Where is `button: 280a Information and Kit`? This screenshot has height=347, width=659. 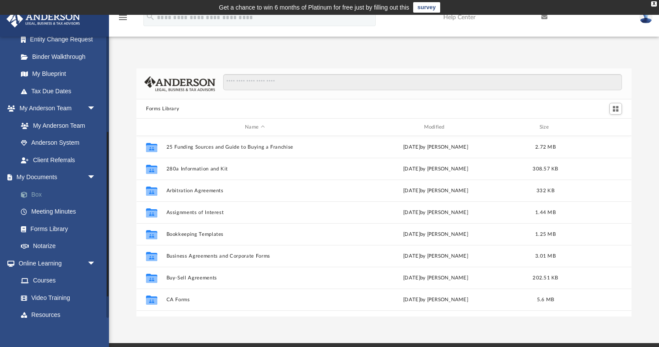 button: 280a Information and Kit is located at coordinates (255, 169).